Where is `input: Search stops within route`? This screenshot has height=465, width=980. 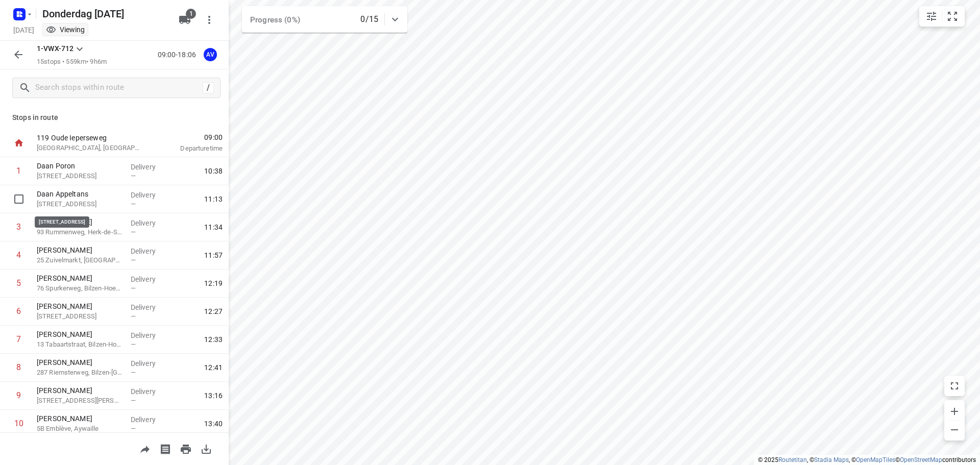
input: Search stops within route is located at coordinates (119, 88).